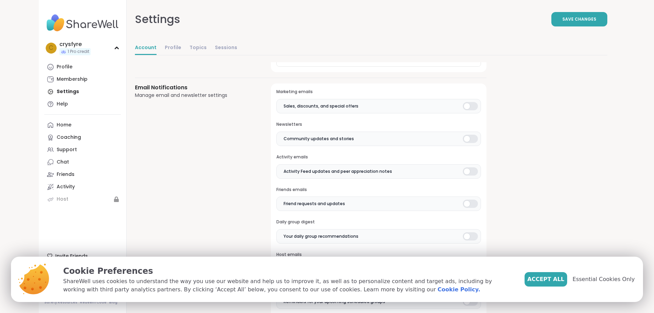 This screenshot has height=313, width=654. What do you see at coordinates (546, 279) in the screenshot?
I see `span: Accept All` at bounding box center [546, 279].